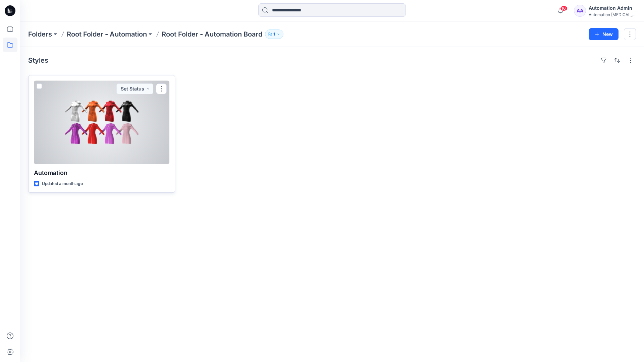  Describe the element at coordinates (580, 11) in the screenshot. I see `div: AA` at that location.